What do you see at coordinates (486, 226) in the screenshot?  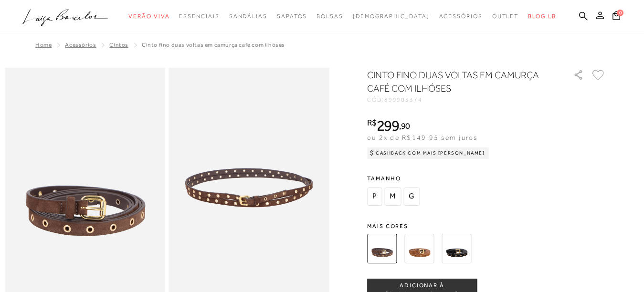 I see `span: Mais cores` at bounding box center [486, 226].